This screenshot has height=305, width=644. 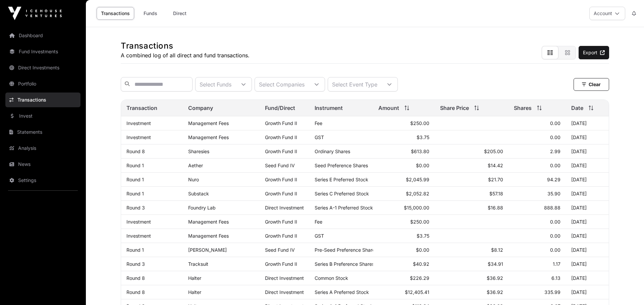 I want to click on span: Date, so click(x=578, y=108).